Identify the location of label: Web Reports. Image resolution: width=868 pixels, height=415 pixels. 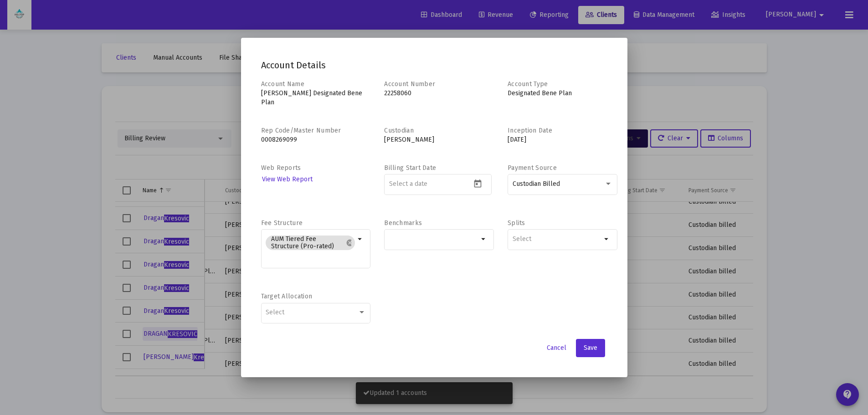
(281, 167).